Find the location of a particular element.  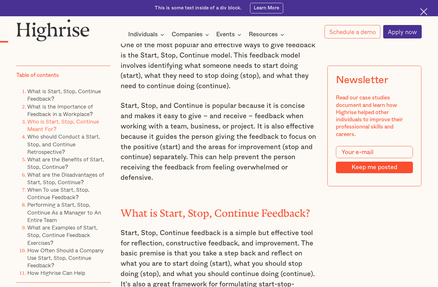

a: What is Start, Stop, Continue Feedback? is located at coordinates (64, 95).